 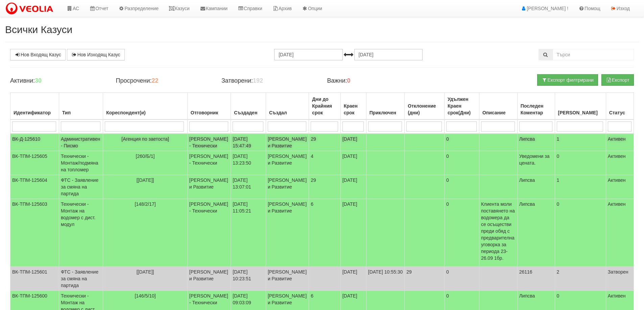 I want to click on h2: Всички Казуси, so click(x=322, y=29).